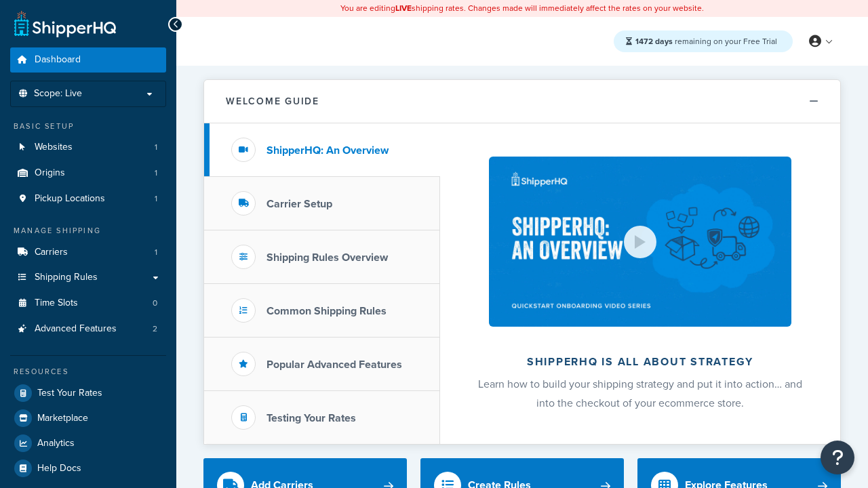  What do you see at coordinates (155, 329) in the screenshot?
I see `span: 2` at bounding box center [155, 329].